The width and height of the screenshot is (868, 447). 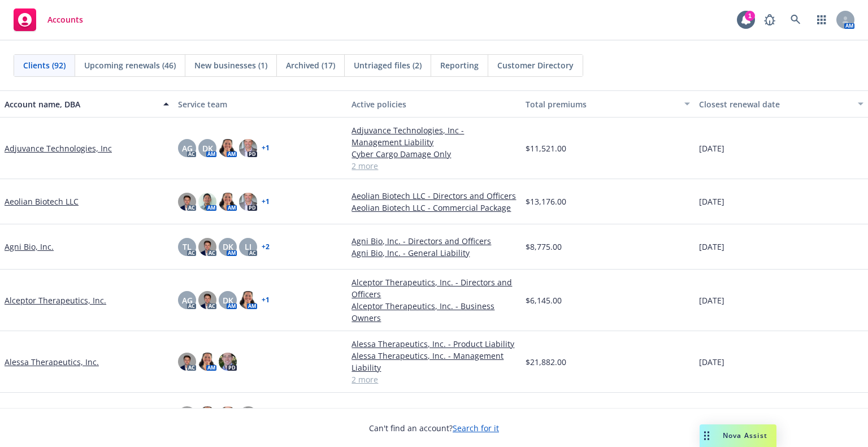 I want to click on span: Archived (17), so click(x=311, y=65).